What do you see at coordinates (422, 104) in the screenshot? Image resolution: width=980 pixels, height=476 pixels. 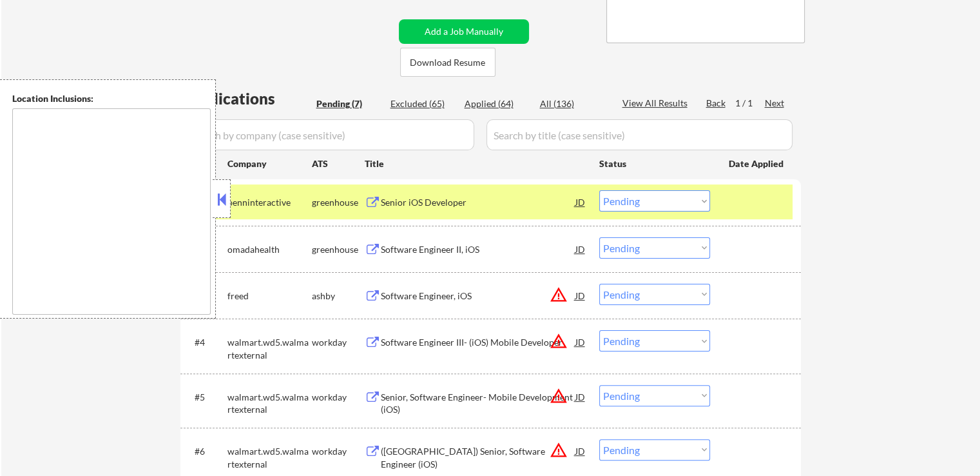 I see `div: Excluded (65)` at bounding box center [422, 104].